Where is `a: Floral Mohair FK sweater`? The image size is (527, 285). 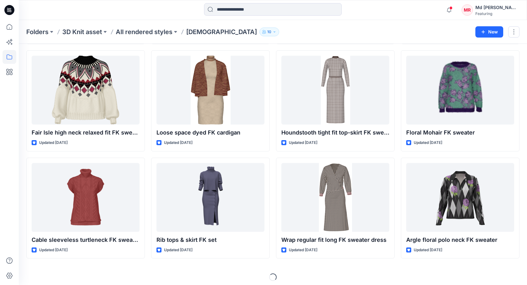
a: Floral Mohair FK sweater is located at coordinates (460, 90).